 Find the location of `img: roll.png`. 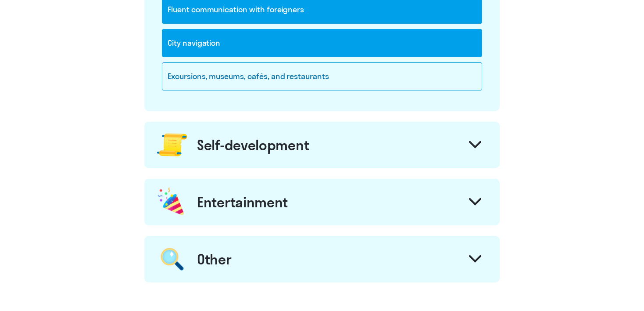

img: roll.png is located at coordinates (173, 145).